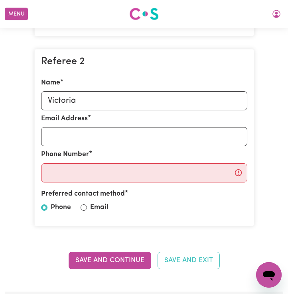  What do you see at coordinates (65, 155) in the screenshot?
I see `label: Phone Number` at bounding box center [65, 155].